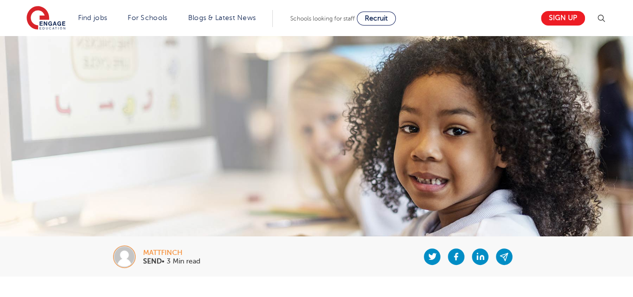 The height and width of the screenshot is (297, 633). Describe the element at coordinates (46, 19) in the screenshot. I see `img: Engage Education` at that location.